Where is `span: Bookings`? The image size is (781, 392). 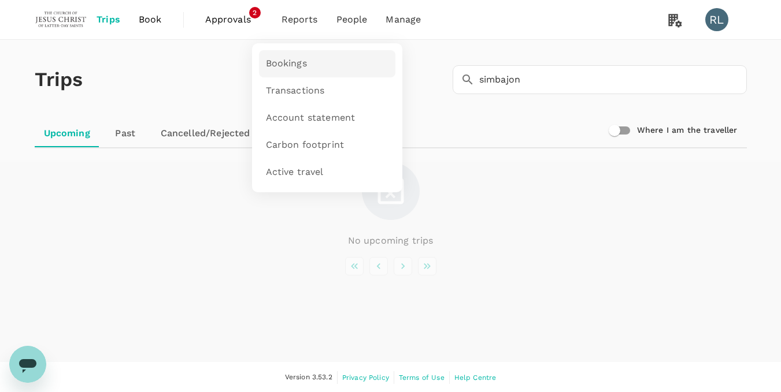
span: Bookings is located at coordinates (286, 64).